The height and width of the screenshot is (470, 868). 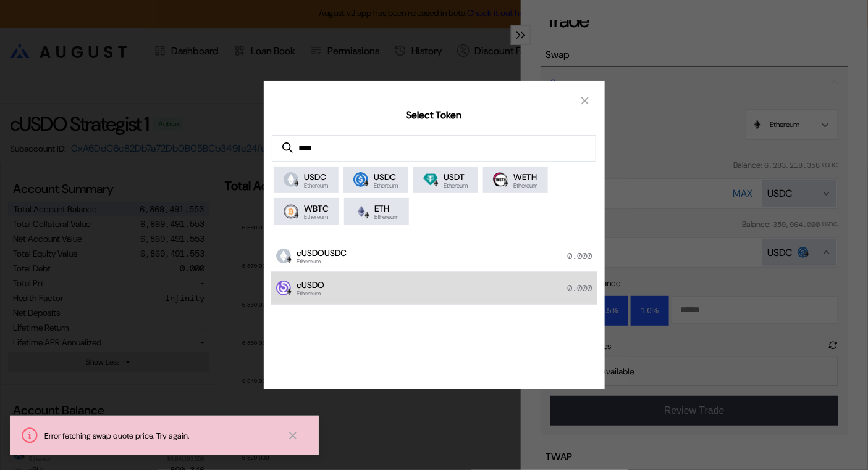 What do you see at coordinates (434, 115) in the screenshot?
I see `h2: Select Token` at bounding box center [434, 115].